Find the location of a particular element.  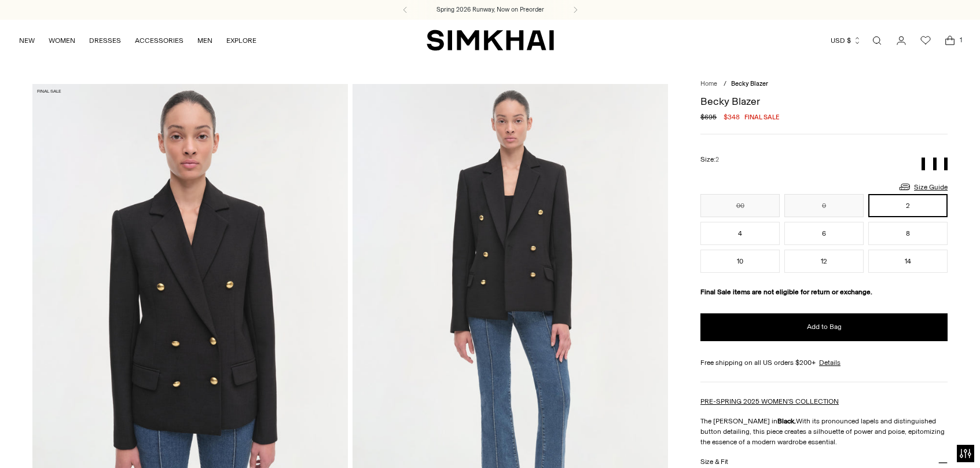

a: Size Guide is located at coordinates (923, 187).